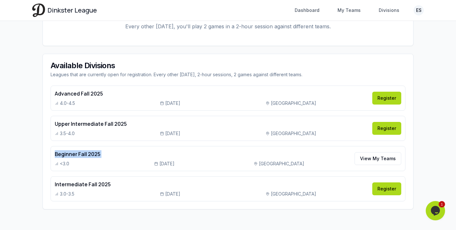 Image resolution: width=456 pixels, height=230 pixels. What do you see at coordinates (419, 10) in the screenshot?
I see `button: ES` at bounding box center [419, 10].